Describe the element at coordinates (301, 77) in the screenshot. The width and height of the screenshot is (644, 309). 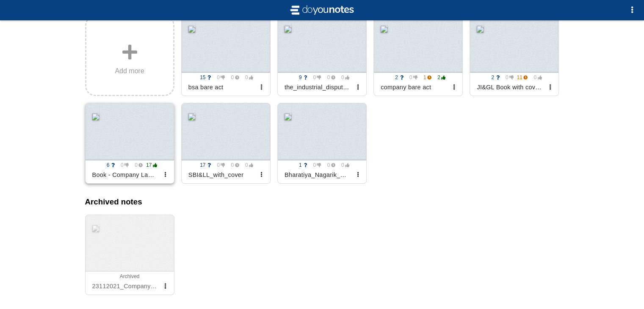
I see `span: 9` at that location.